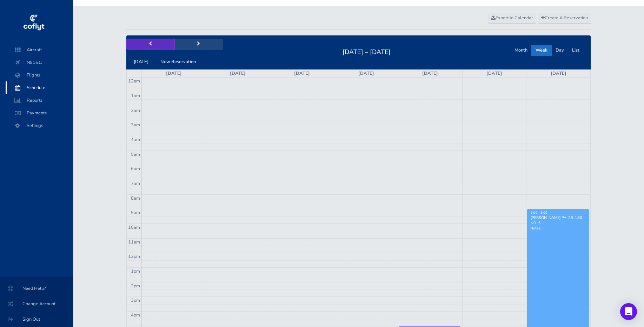  I want to click on img: coflyt logo, so click(34, 23).